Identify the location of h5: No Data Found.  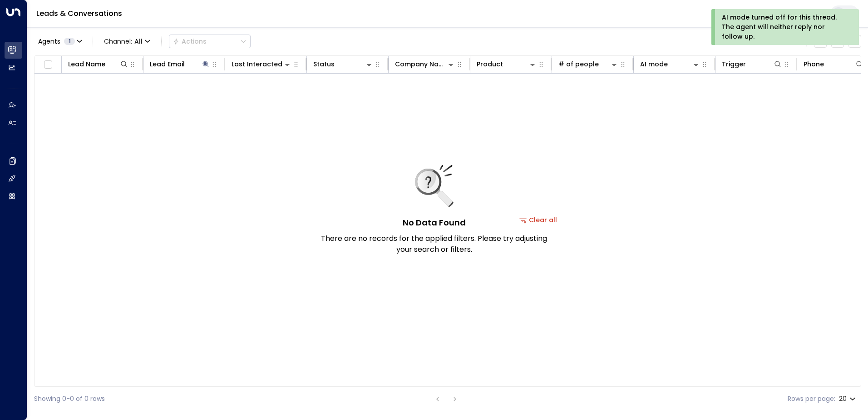
(434, 222).